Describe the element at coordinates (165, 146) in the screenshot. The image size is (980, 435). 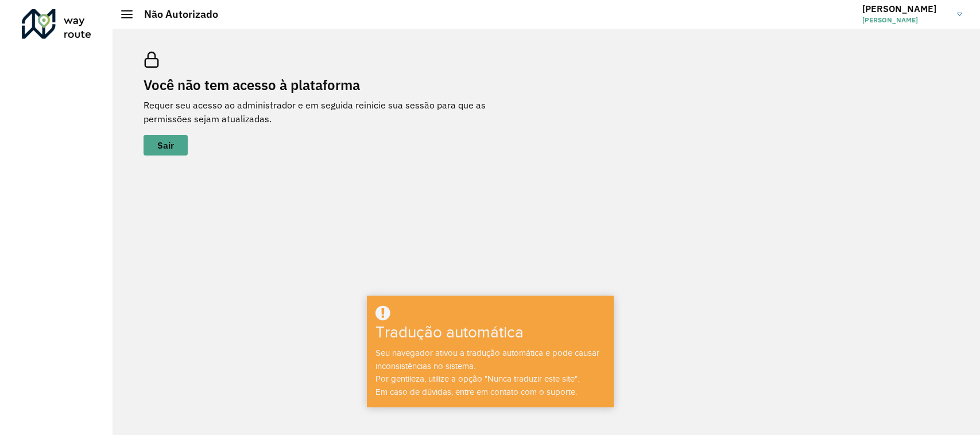
I see `font: Sair` at that location.